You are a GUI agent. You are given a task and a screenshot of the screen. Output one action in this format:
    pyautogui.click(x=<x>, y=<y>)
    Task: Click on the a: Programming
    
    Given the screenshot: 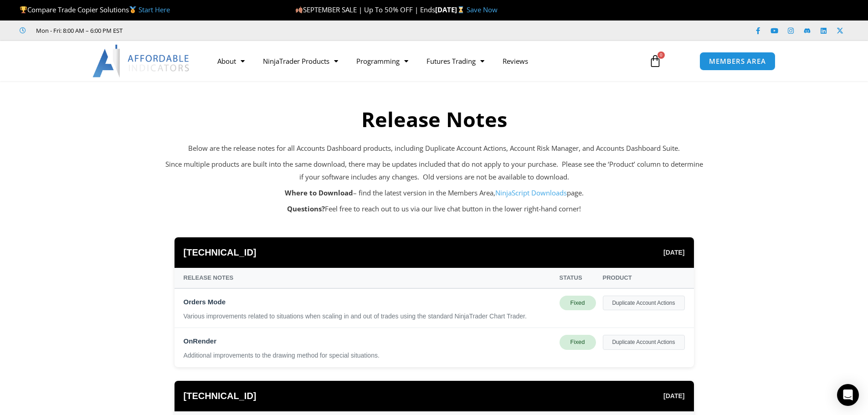 What is the action you would take?
    pyautogui.click(x=382, y=61)
    